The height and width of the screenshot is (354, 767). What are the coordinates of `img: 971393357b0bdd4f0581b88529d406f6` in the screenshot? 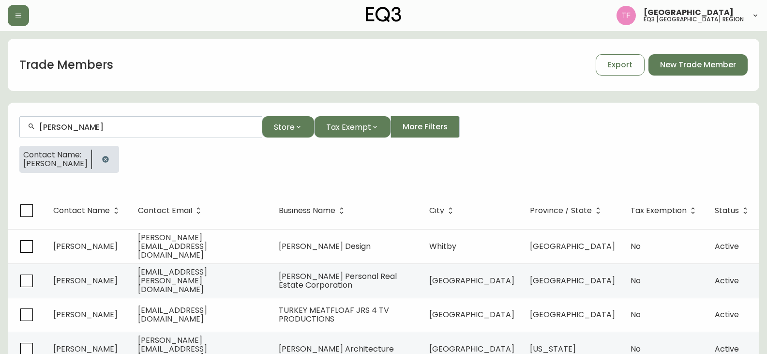 It's located at (626, 15).